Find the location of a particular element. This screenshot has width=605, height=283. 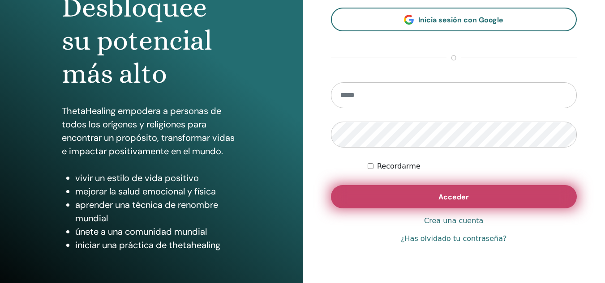

button: Acceder is located at coordinates (454, 197).